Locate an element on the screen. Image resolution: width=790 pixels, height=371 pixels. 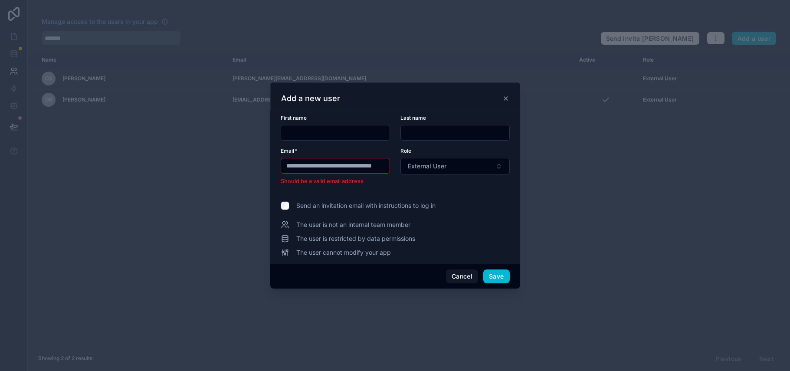
span: Last name is located at coordinates (413, 118).